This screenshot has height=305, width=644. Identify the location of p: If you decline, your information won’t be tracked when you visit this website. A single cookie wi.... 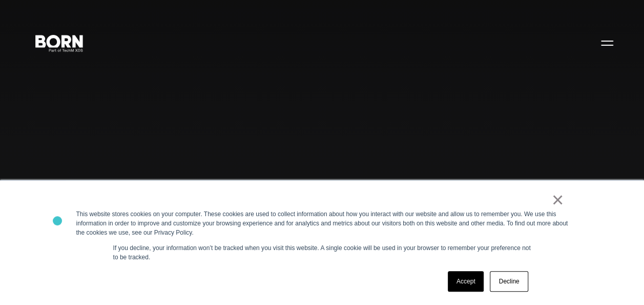
(322, 252).